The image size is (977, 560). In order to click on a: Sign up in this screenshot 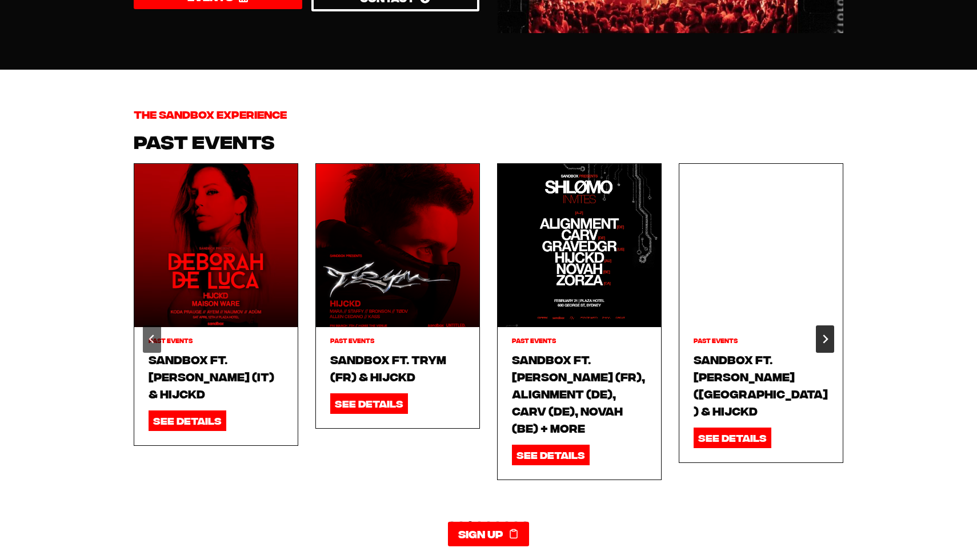, I will do `click(489, 534)`.